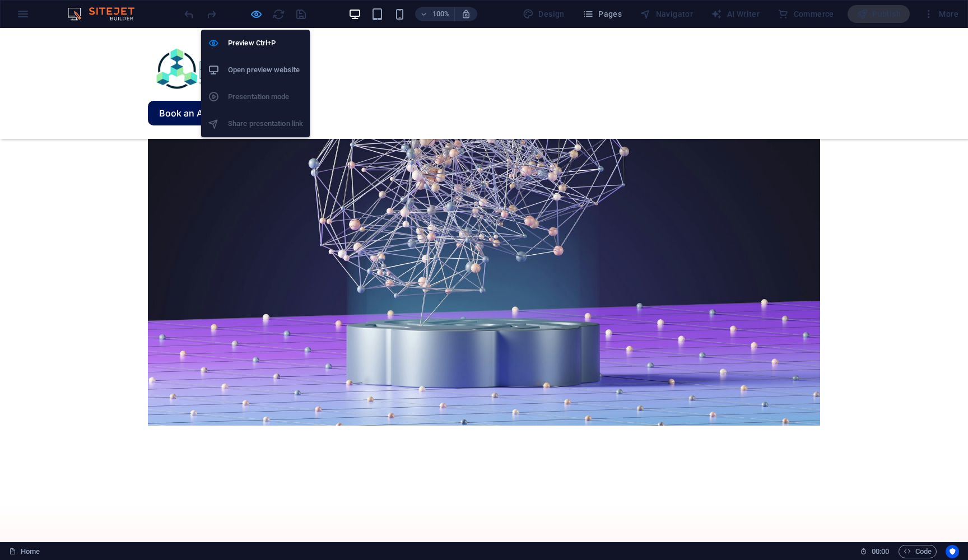 The image size is (968, 560). Describe the element at coordinates (24, 552) in the screenshot. I see `a: Click to cancel selection. Double-click to open Pages` at that location.